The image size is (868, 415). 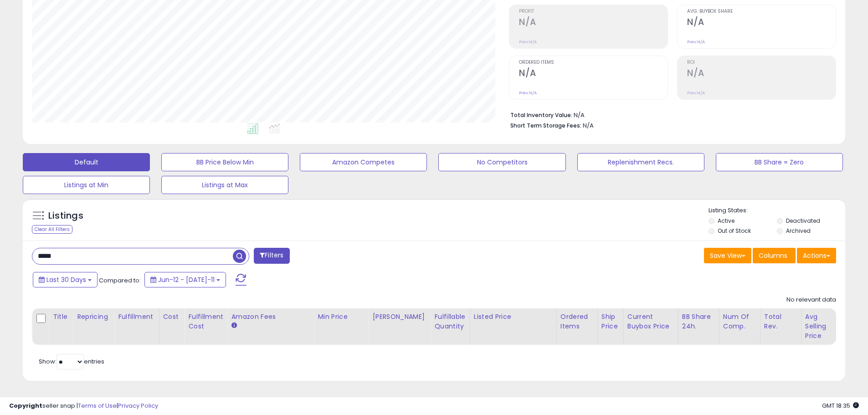 What do you see at coordinates (61, 317) in the screenshot?
I see `div: Title` at bounding box center [61, 317].